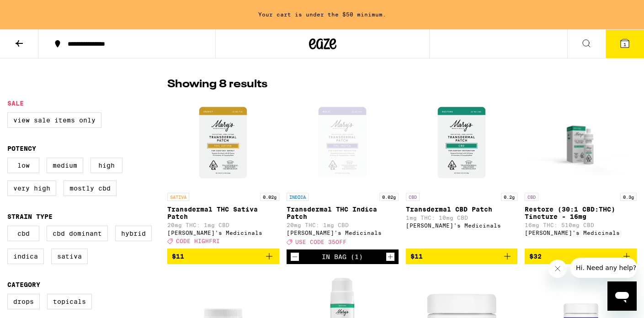 The height and width of the screenshot is (318, 644). I want to click on p: INDICA, so click(297, 197).